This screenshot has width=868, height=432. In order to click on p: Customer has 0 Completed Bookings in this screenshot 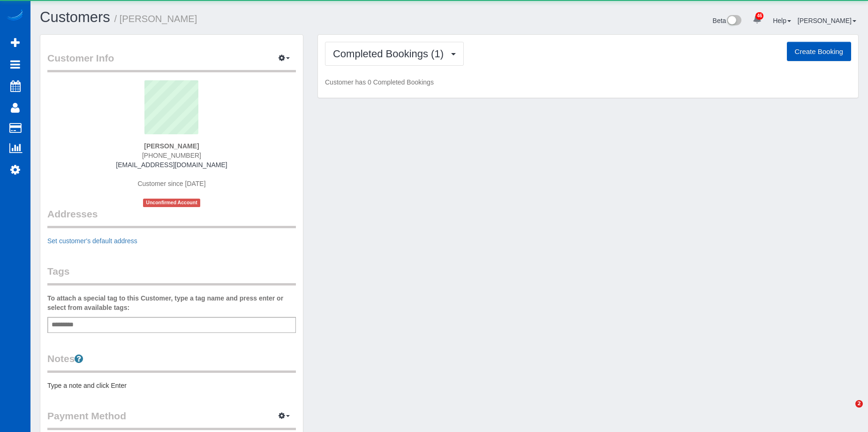, I will do `click(588, 82)`.